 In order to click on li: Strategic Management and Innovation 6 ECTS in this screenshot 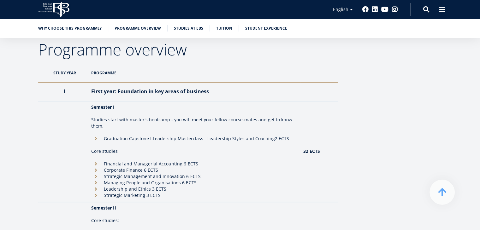, I will do `click(194, 177)`.